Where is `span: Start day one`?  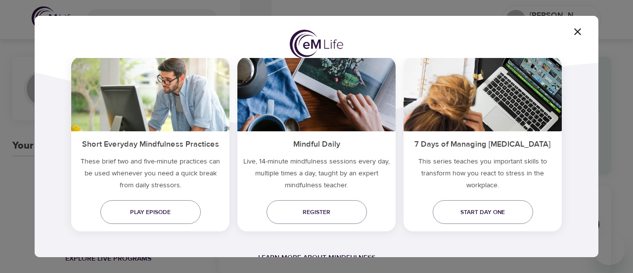 span: Start day one is located at coordinates (483, 212).